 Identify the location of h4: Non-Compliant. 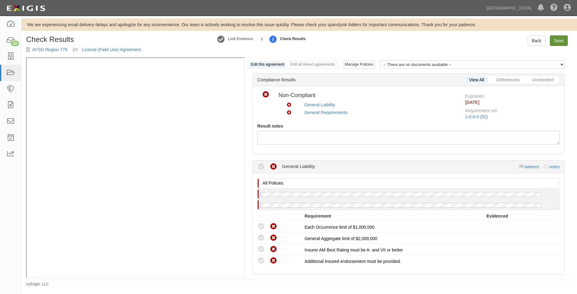
(365, 96).